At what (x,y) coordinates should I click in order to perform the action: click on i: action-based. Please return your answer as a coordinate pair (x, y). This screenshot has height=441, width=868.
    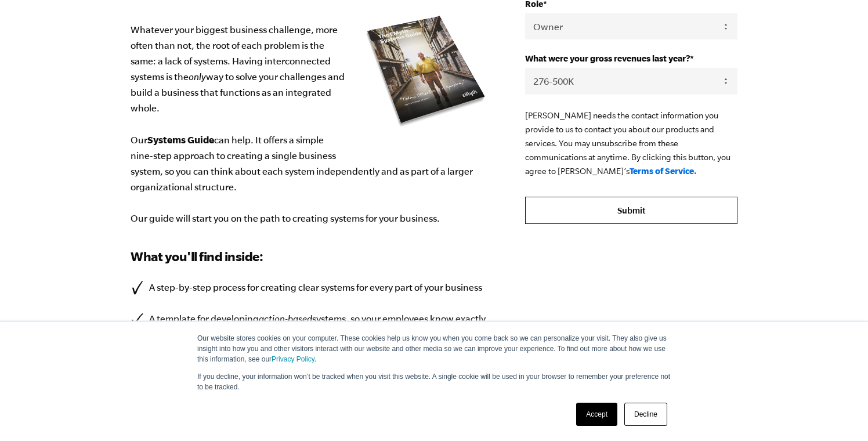
    Looking at the image, I should click on (286, 319).